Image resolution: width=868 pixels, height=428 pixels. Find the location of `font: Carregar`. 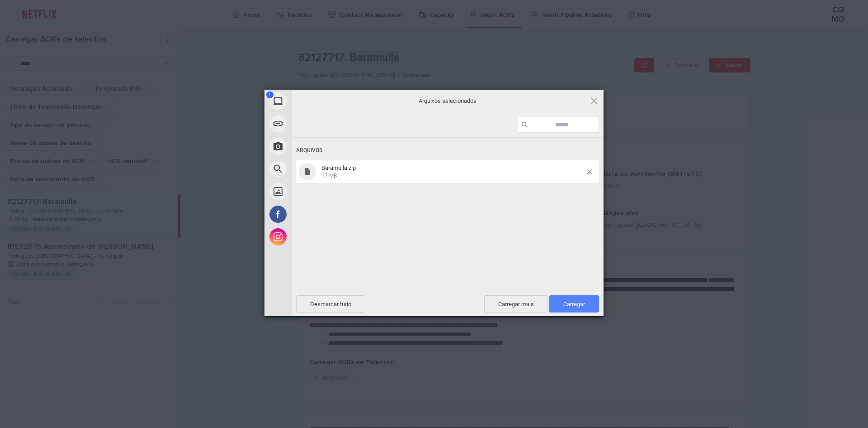

font: Carregar is located at coordinates (574, 304).